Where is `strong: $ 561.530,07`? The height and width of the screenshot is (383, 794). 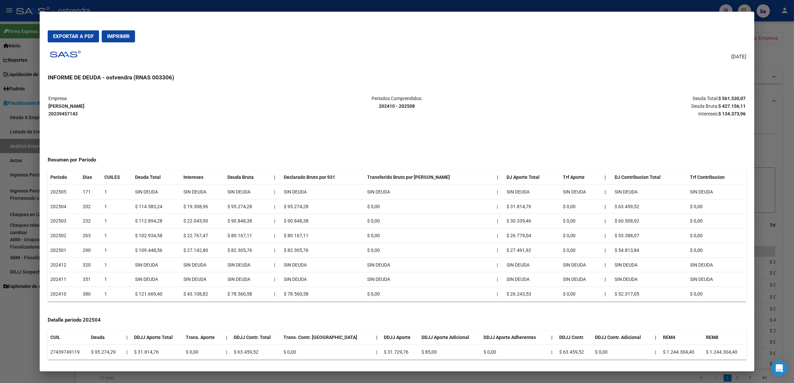 strong: $ 561.530,07 is located at coordinates (732, 98).